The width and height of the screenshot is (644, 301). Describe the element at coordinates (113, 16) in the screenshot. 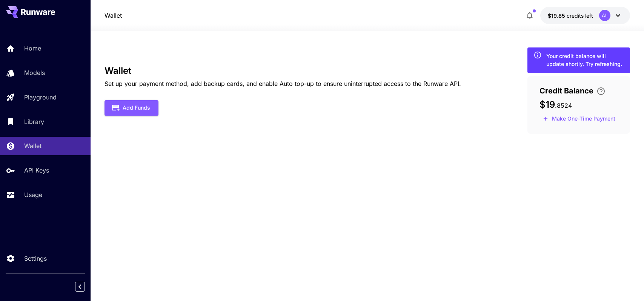

I see `a: Wallet` at that location.